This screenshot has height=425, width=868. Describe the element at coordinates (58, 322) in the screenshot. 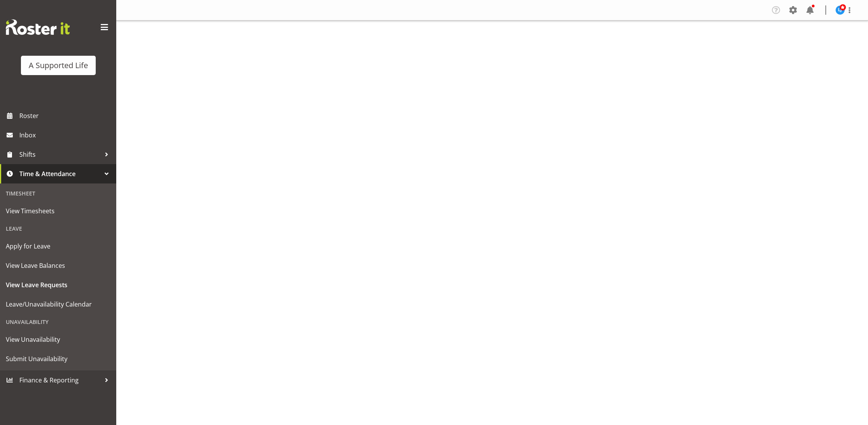

I see `div: Unavailability` at that location.